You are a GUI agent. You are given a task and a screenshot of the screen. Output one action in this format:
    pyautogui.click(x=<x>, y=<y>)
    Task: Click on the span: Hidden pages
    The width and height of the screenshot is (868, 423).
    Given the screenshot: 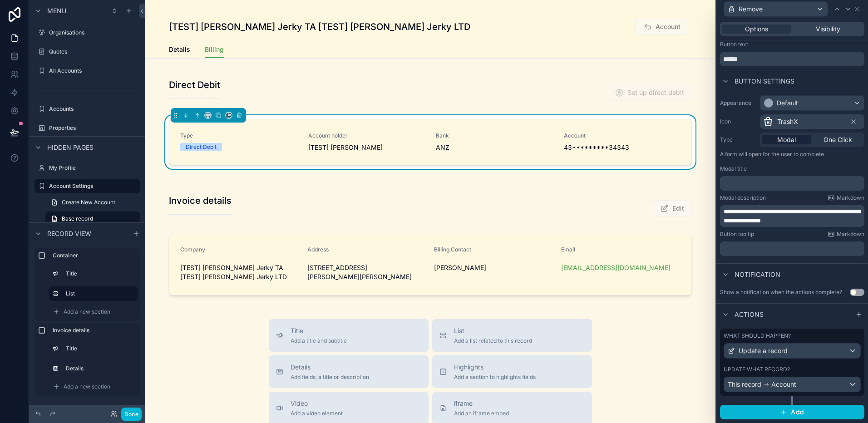 What is the action you would take?
    pyautogui.click(x=71, y=147)
    